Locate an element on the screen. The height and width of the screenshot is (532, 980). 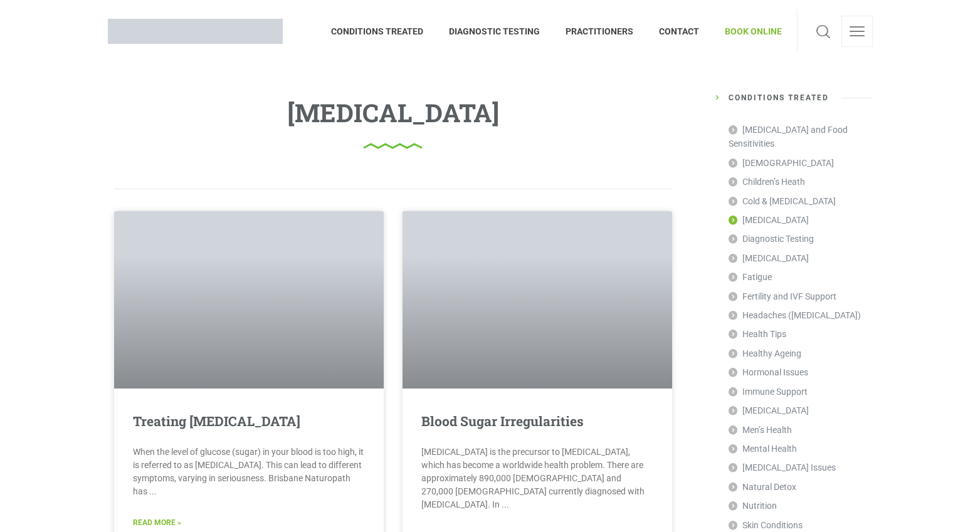
span: DIAGNOSTIC TESTING is located at coordinates (495, 32).